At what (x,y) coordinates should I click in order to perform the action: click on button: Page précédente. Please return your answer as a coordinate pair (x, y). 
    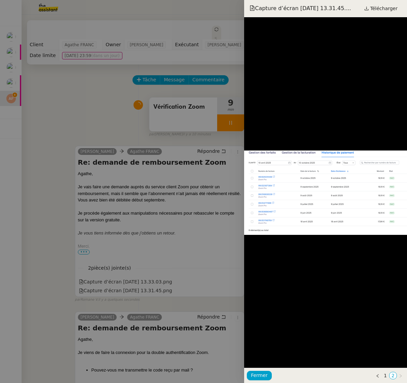
    Looking at the image, I should click on (378, 376).